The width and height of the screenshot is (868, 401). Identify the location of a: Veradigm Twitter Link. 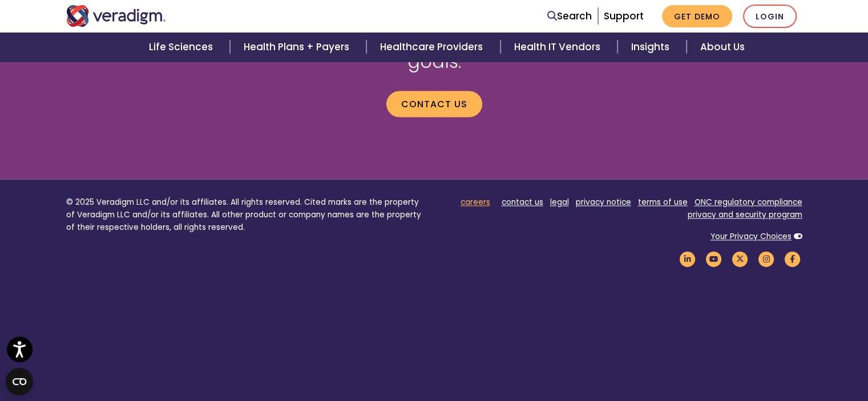
(740, 259).